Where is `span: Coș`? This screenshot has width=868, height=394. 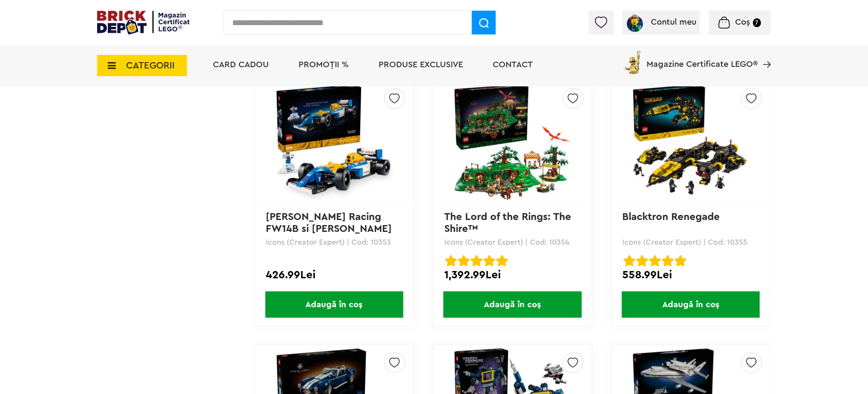
span: Coș is located at coordinates (743, 22).